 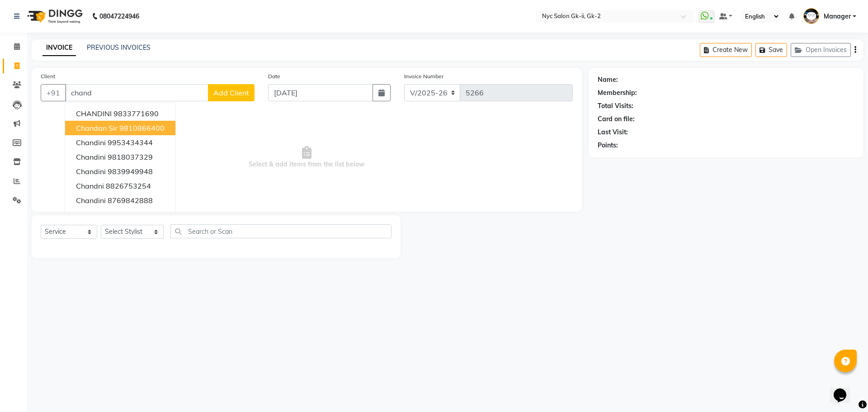 What do you see at coordinates (131, 142) in the screenshot?
I see `ngb-highlight: 9953434344` at bounding box center [131, 142].